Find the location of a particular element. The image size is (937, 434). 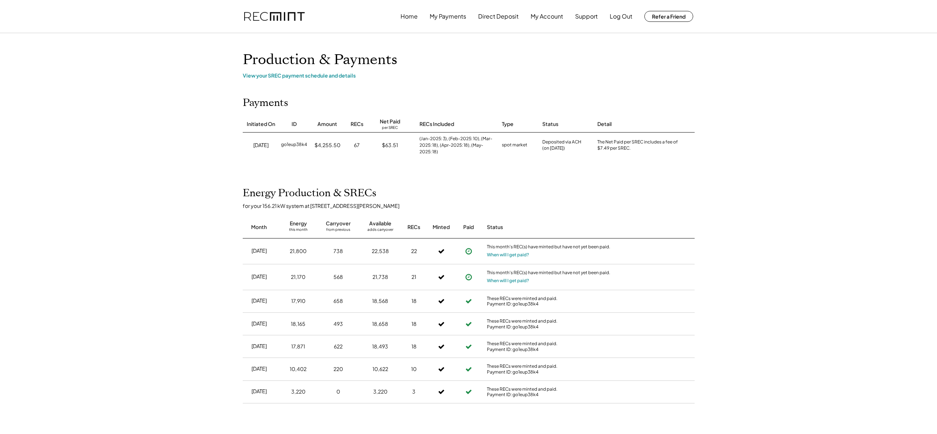

div: 22 is located at coordinates (414, 251).